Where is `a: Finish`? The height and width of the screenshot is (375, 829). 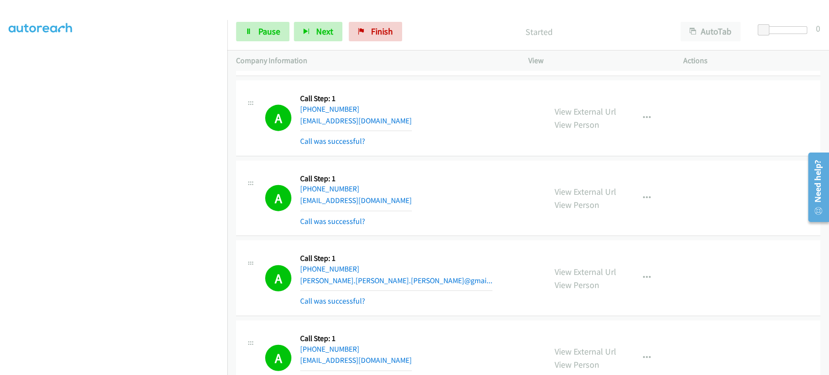
a: Finish is located at coordinates (375, 32).